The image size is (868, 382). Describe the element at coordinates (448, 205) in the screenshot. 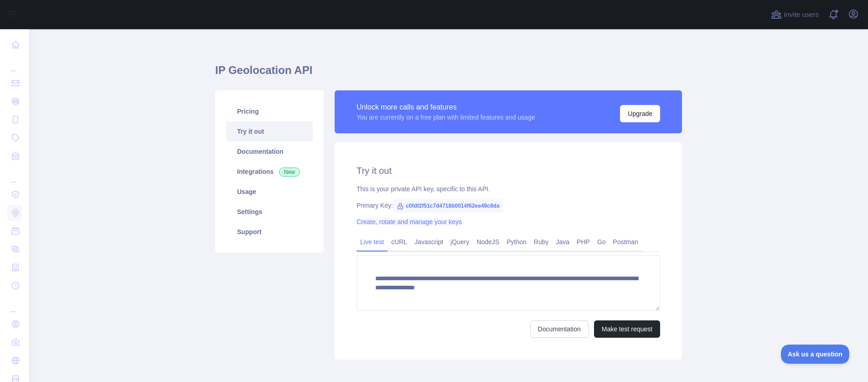

I see `span: c0fdf2f51c7d4718b0014f62ee49c8da` at that location.